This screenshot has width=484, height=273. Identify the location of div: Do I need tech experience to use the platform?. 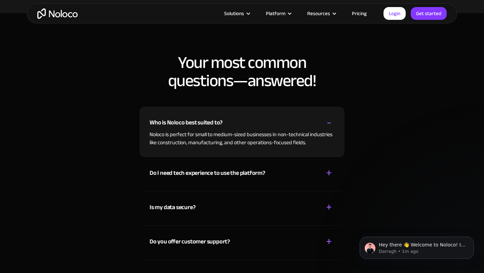
(207, 173).